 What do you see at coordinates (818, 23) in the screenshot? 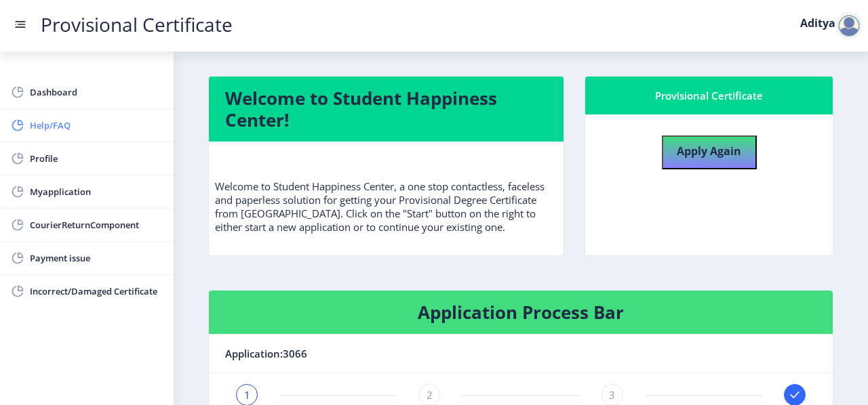
I see `label: Aditya` at bounding box center [818, 23].